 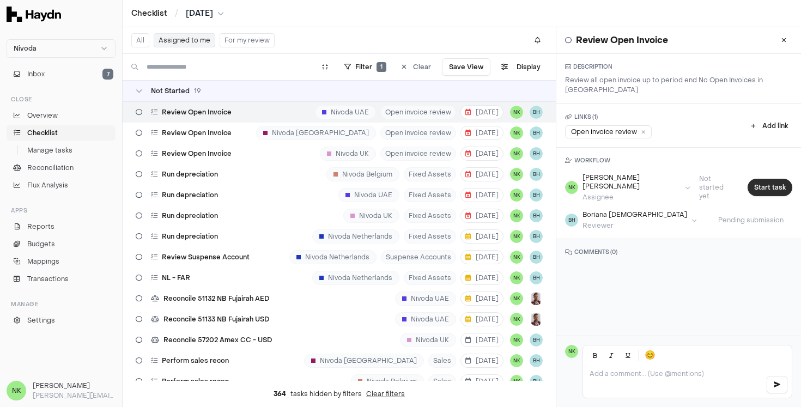 What do you see at coordinates (61, 279) in the screenshot?
I see `a: Transactions` at bounding box center [61, 279].